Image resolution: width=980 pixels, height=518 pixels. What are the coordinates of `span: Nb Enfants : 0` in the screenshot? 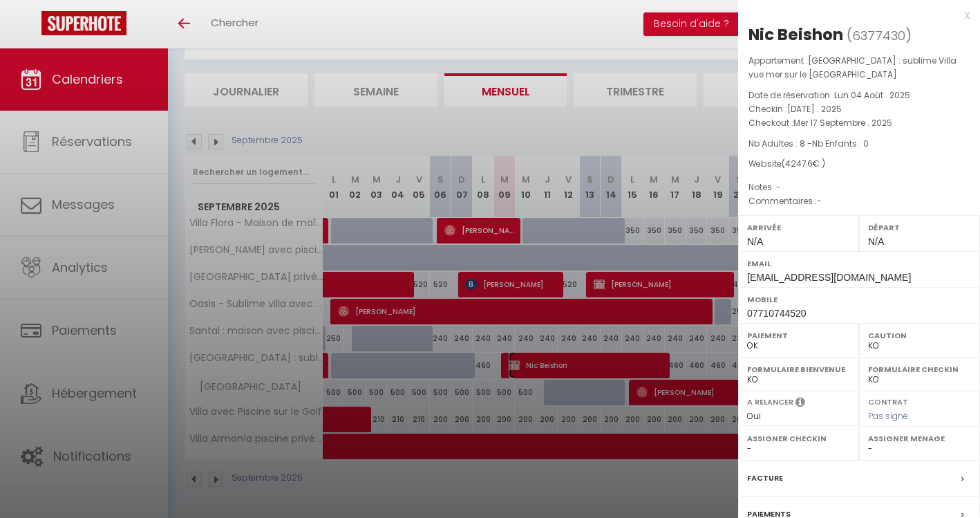 It's located at (840, 143).